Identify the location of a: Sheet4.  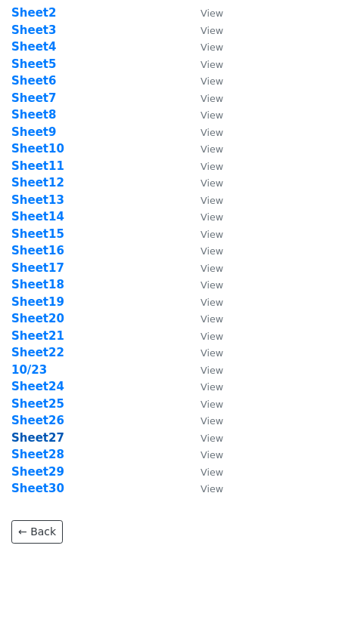
(33, 47).